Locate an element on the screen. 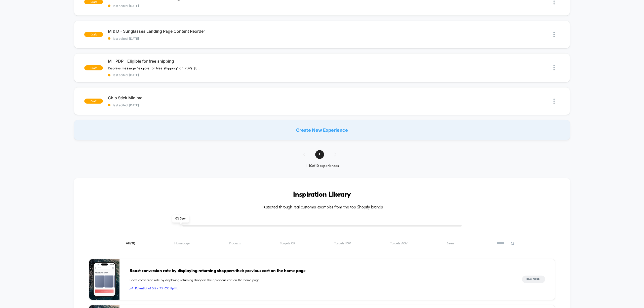 This screenshot has height=308, width=644. span: Homepage is located at coordinates (182, 243).